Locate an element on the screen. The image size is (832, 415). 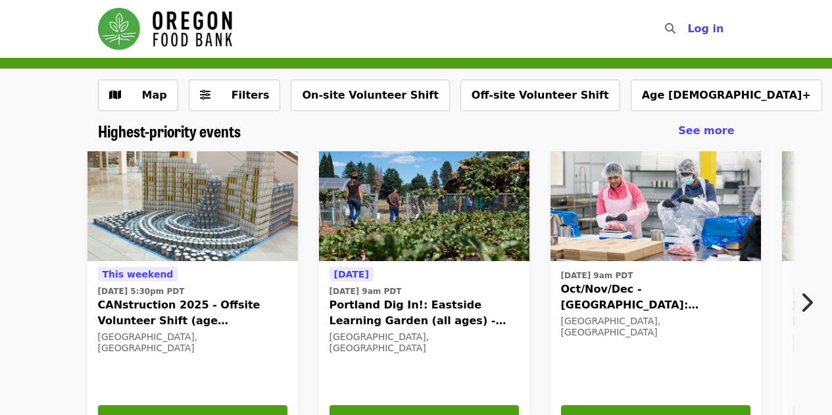
img: Portland Dig In!: Eastside Learning Garden (all ages) - Aug/Sept/Oct organized by Oregon Food Bank is located at coordinates (424, 206).